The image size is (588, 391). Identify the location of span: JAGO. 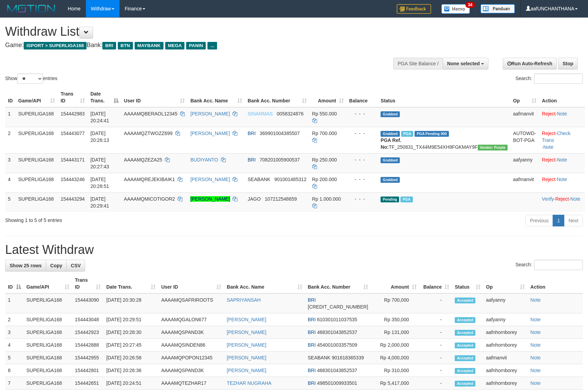
(255, 199).